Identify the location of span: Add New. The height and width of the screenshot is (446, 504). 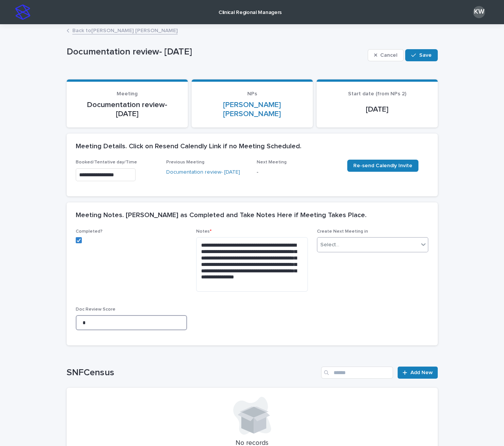
(422, 373).